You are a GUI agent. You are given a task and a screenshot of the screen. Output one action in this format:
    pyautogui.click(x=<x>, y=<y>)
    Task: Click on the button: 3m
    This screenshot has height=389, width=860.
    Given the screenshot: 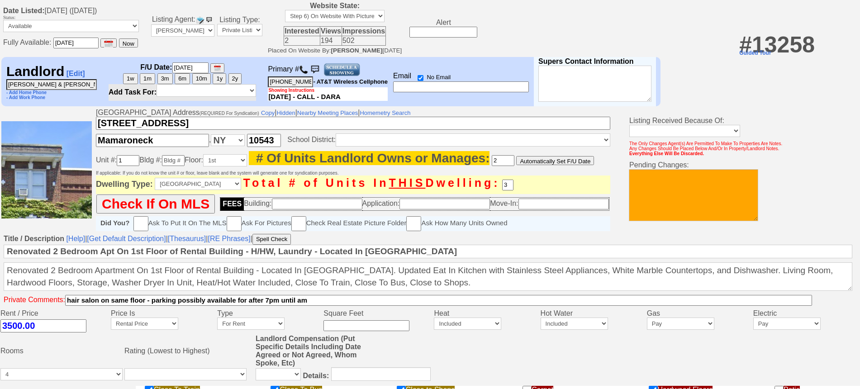 What is the action you would take?
    pyautogui.click(x=165, y=79)
    